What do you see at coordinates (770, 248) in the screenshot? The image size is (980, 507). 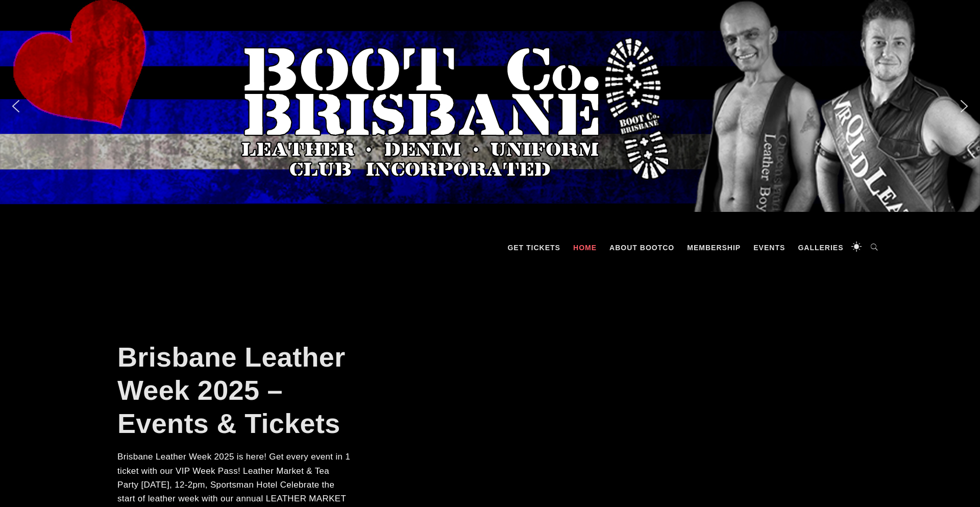 I see `a: Events` at bounding box center [770, 248].